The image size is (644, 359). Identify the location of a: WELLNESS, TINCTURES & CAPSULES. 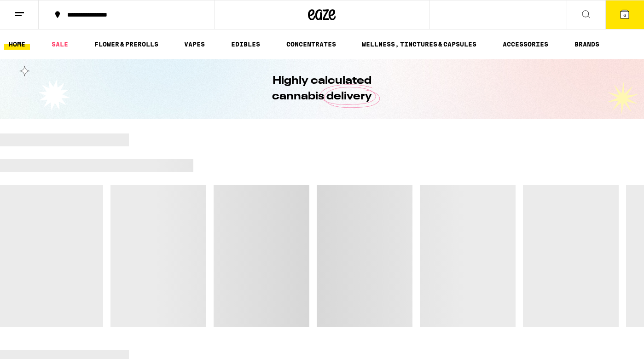
(419, 44).